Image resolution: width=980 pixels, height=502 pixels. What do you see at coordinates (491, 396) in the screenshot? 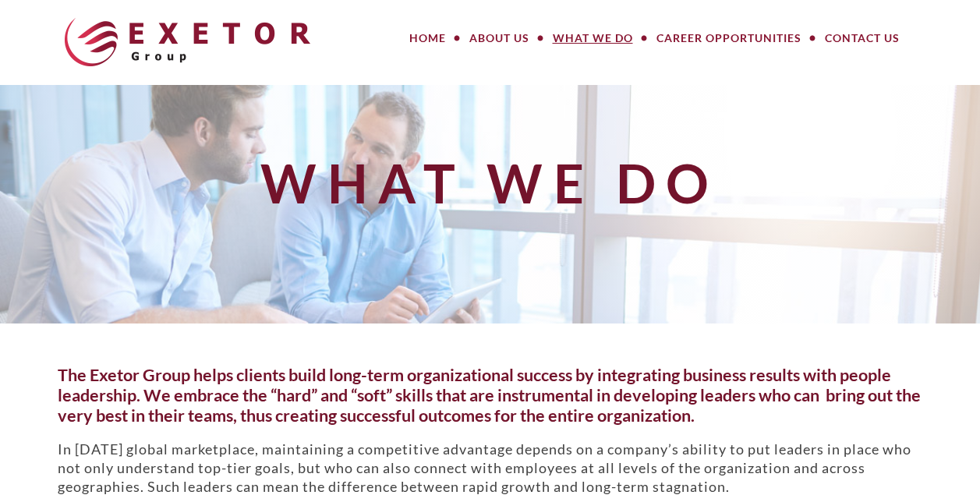
I see `h5: The Exetor Group helps clients build long-term organizational success by integrating business res...` at bounding box center [491, 396].